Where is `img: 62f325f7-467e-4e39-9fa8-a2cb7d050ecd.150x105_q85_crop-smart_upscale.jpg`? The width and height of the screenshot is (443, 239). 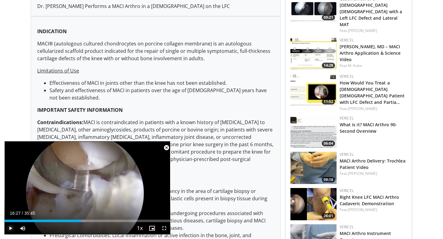
img: 62f325f7-467e-4e39-9fa8-a2cb7d050ecd.150x105_q85_crop-smart_upscale.jpg is located at coordinates (314, 90).